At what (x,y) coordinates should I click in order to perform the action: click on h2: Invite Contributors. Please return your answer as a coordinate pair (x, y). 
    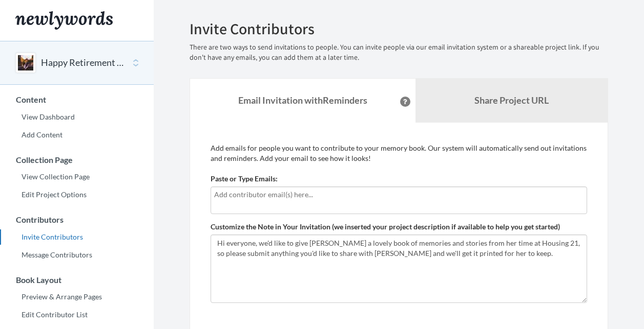
    Looking at the image, I should click on (398, 28).